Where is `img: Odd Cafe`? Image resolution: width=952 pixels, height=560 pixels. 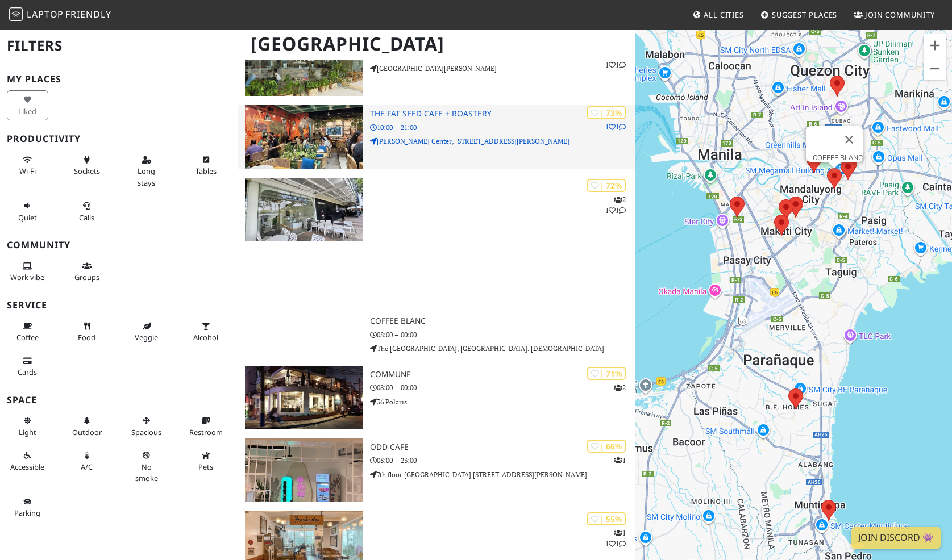
img: Odd Cafe is located at coordinates (304, 470).